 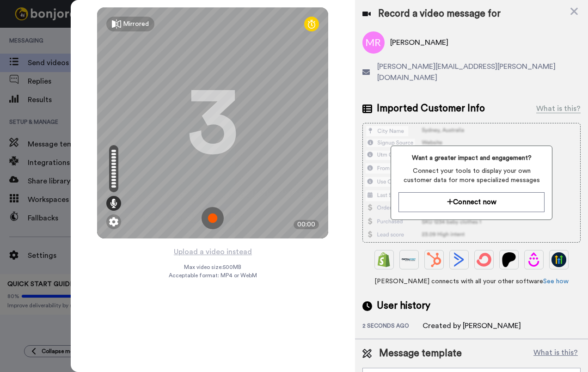 What do you see at coordinates (555, 282) in the screenshot?
I see `a: See how` at bounding box center [555, 282].